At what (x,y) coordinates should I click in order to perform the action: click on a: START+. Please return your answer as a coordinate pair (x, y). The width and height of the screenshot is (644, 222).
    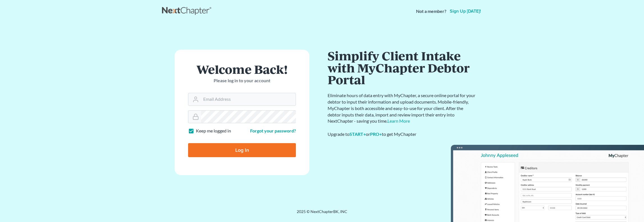
    Looking at the image, I should click on (358, 134).